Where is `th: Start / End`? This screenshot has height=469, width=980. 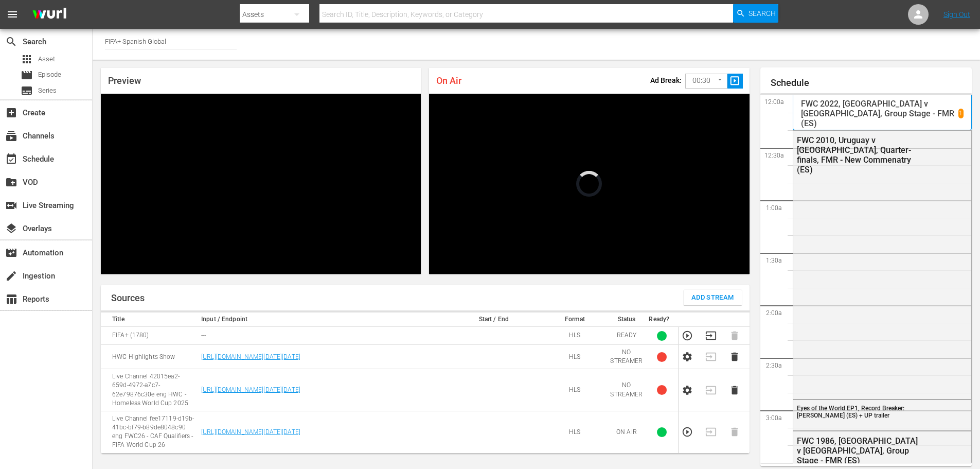 th: Start / End is located at coordinates (493, 320).